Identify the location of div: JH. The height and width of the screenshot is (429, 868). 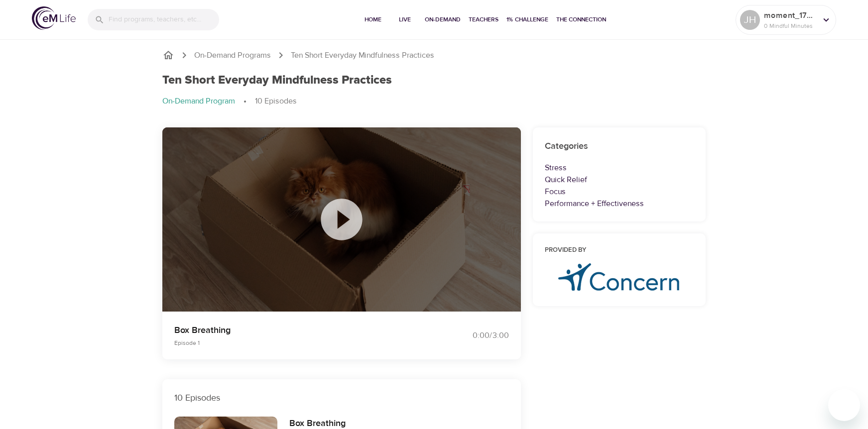
(750, 20).